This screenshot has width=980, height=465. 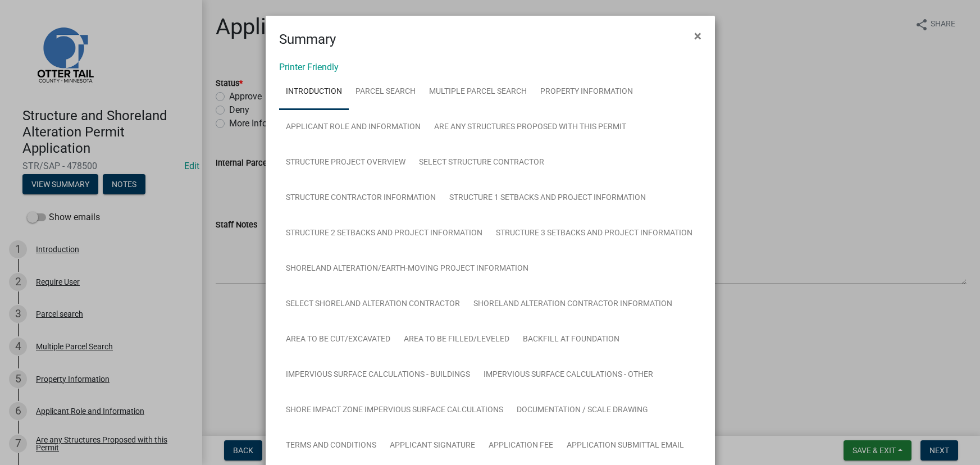 What do you see at coordinates (309, 67) in the screenshot?
I see `a: Printer Friendly` at bounding box center [309, 67].